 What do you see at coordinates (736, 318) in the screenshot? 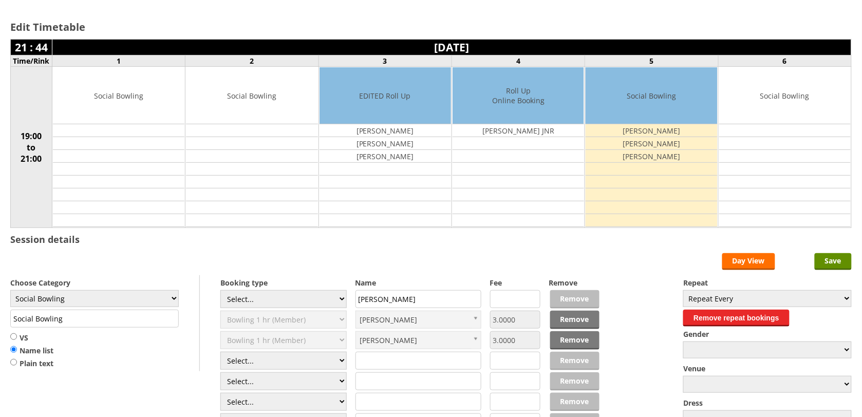
I see `button: Remove repeat bookings` at bounding box center [736, 318].